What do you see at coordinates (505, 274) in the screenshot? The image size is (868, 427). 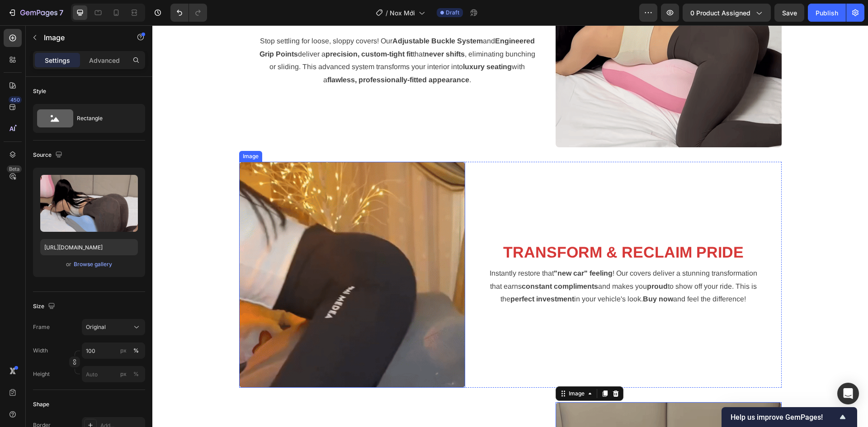 I see `strong: Buy now` at bounding box center [505, 274].